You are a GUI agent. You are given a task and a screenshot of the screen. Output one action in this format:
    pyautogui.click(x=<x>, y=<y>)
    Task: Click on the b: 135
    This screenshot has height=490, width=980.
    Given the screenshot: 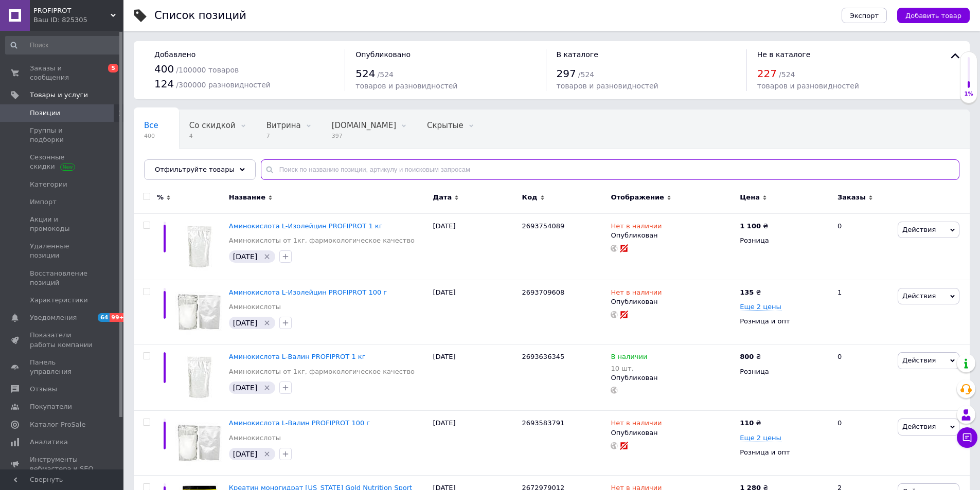 What is the action you would take?
    pyautogui.click(x=747, y=292)
    